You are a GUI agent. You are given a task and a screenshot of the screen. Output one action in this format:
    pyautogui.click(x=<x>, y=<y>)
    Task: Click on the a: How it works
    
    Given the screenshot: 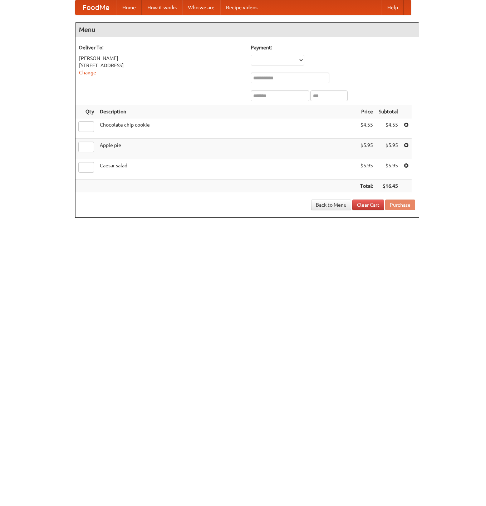 What is the action you would take?
    pyautogui.click(x=162, y=8)
    